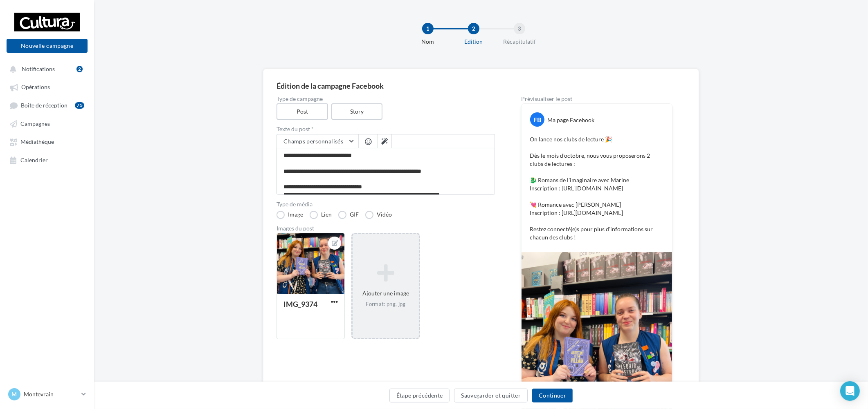 The width and height of the screenshot is (868, 409). What do you see at coordinates (420, 396) in the screenshot?
I see `button: Étape précédente` at bounding box center [420, 396].